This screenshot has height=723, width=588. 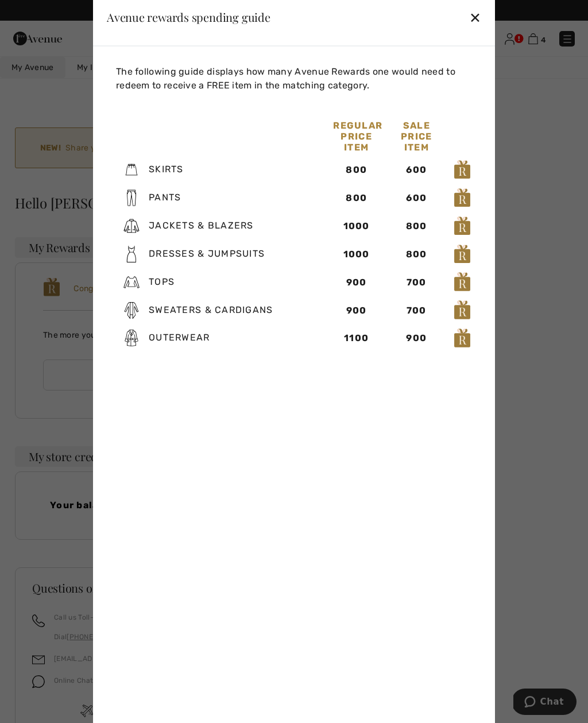 I want to click on div: Sale Price Item, so click(x=416, y=136).